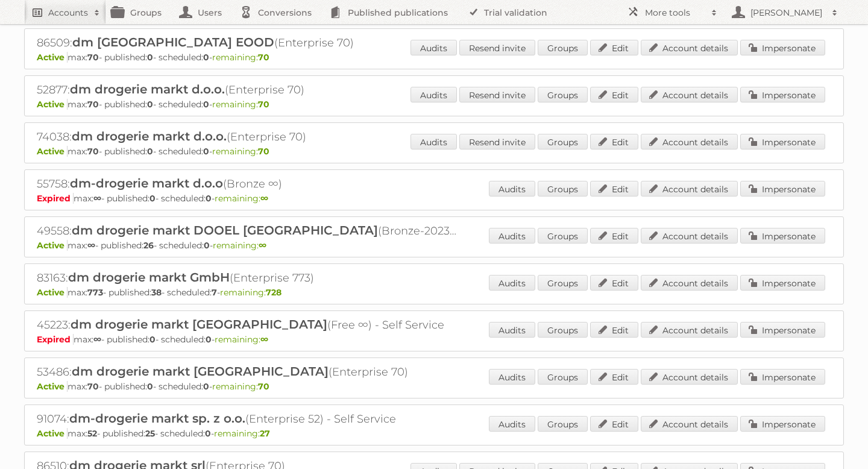 The height and width of the screenshot is (469, 868). I want to click on h2: 55758: (Bronze ∞), so click(248, 184).